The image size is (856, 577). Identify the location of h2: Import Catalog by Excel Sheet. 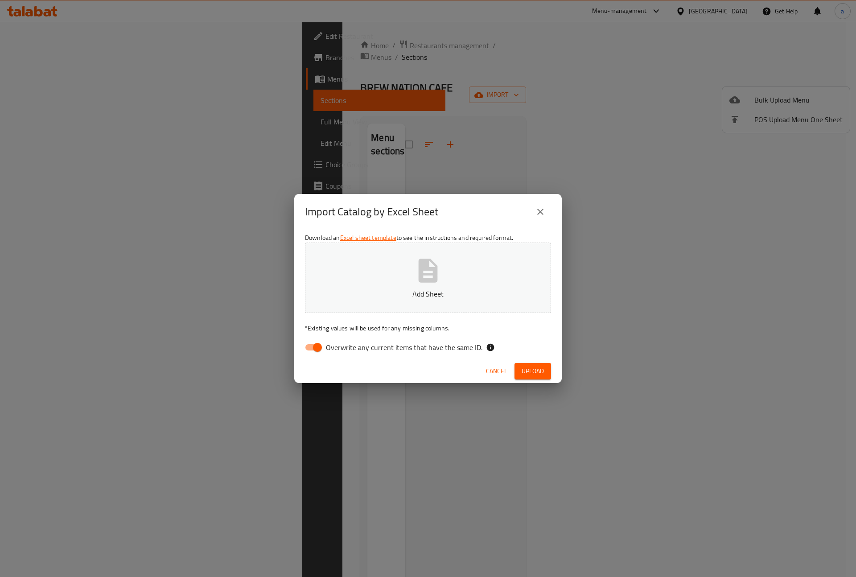
(372, 212).